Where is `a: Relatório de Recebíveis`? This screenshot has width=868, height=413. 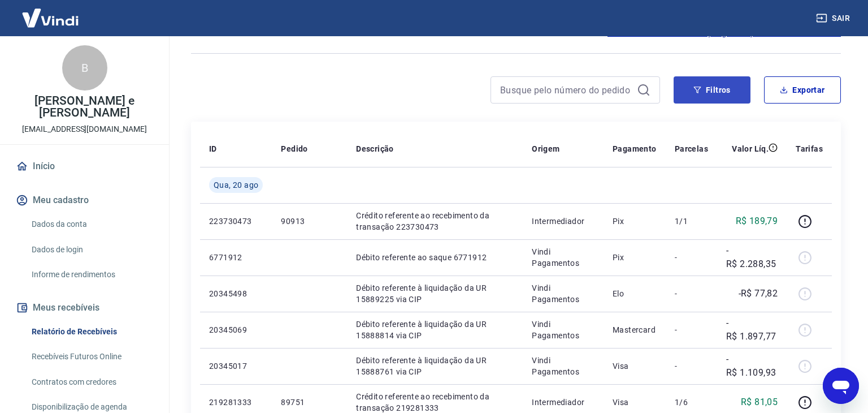
a: Relatório de Recebíveis is located at coordinates (91, 331).